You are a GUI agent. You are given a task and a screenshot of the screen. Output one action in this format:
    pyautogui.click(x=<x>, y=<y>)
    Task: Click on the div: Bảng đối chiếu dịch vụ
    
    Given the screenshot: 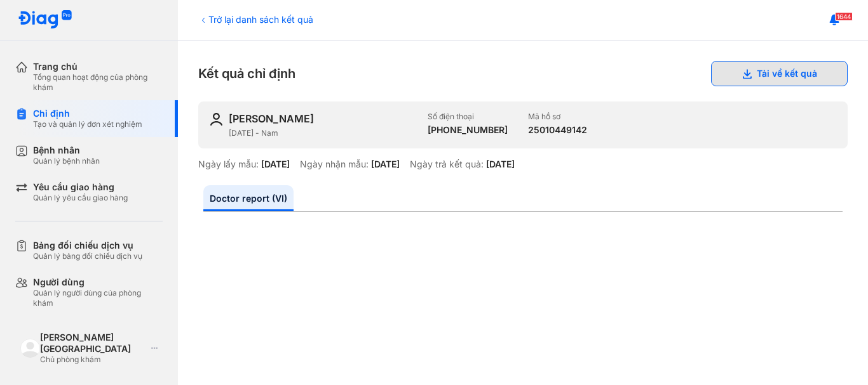 What is the action you would take?
    pyautogui.click(x=88, y=246)
    